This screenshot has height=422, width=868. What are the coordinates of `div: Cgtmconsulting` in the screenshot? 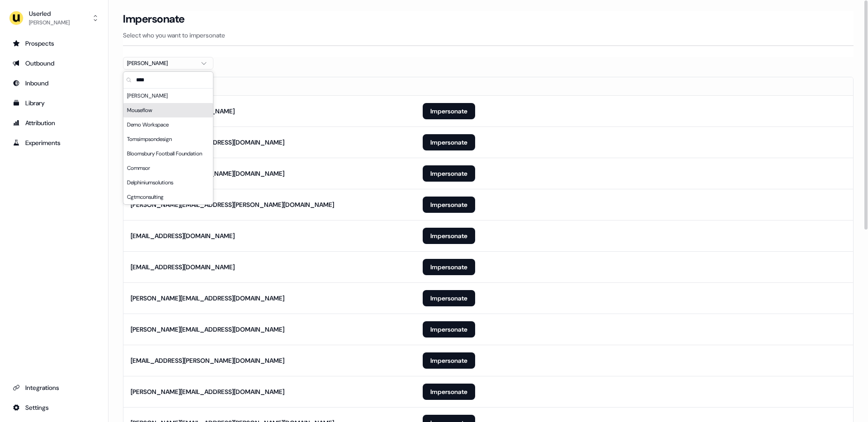 It's located at (168, 197).